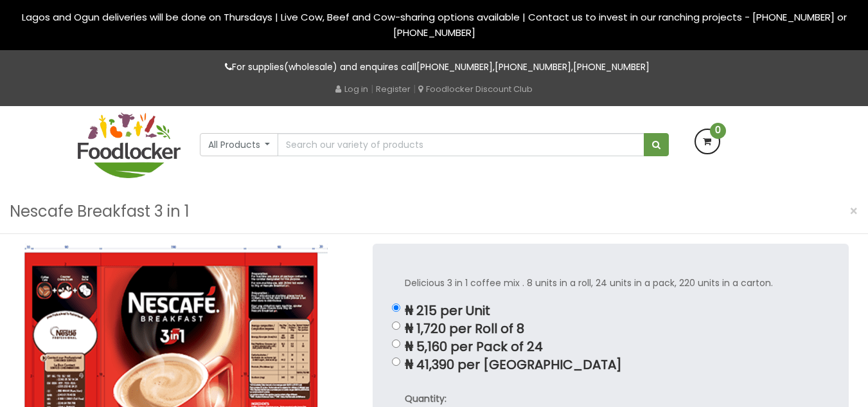 The height and width of the screenshot is (407, 868). Describe the element at coordinates (475, 89) in the screenshot. I see `a: Foodlocker Discount Club` at that location.